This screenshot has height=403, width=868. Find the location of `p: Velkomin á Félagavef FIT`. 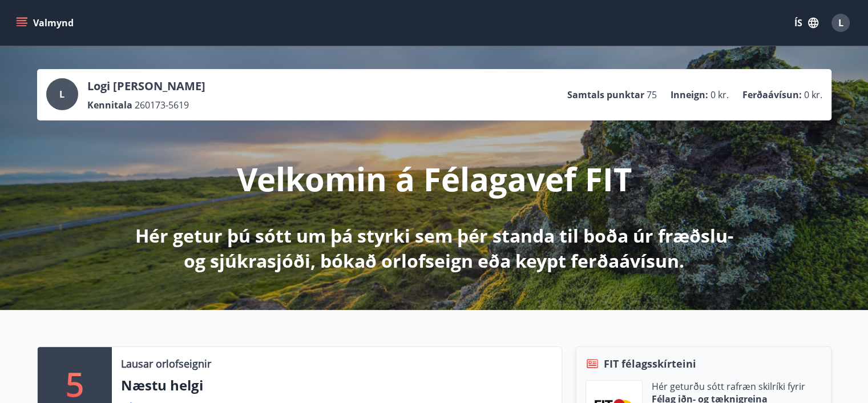

p: Velkomin á Félagavef FIT is located at coordinates (434, 179).